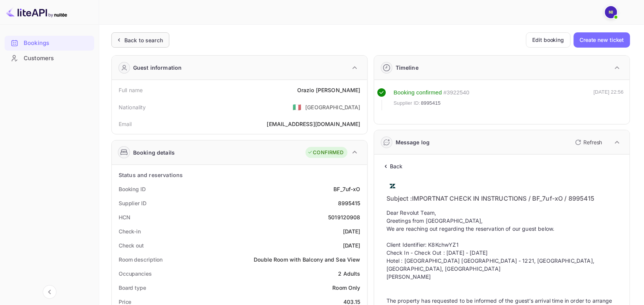  Describe the element at coordinates (125, 124) in the screenshot. I see `div: Email` at that location.